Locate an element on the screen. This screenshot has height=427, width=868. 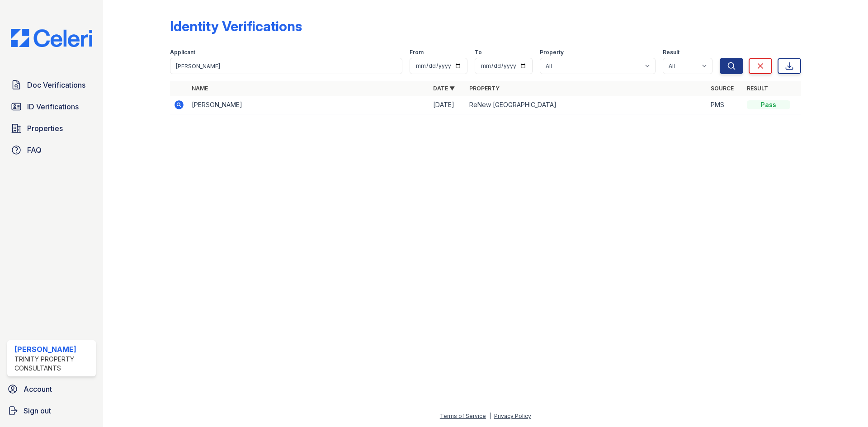
a: FAQ is located at coordinates (51, 150).